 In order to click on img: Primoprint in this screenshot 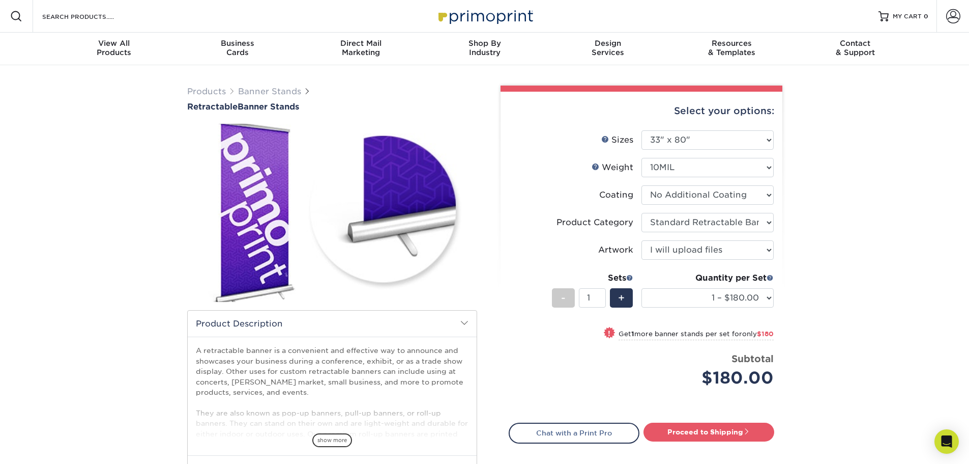, I will do `click(485, 16)`.